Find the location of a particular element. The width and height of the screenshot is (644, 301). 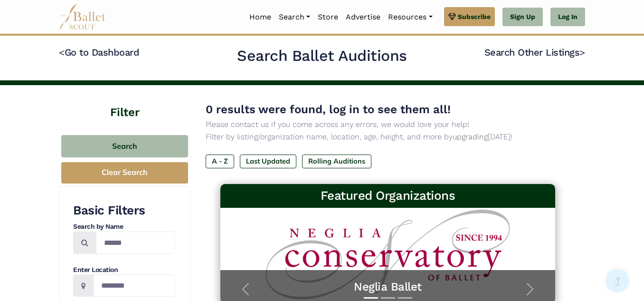

p: Please contact us if you come across any errors, we would love your help! is located at coordinates (387, 125).